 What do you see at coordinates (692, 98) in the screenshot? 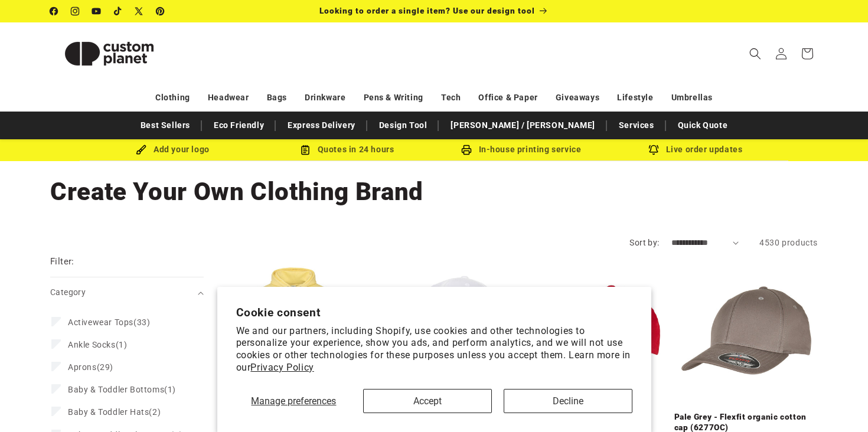
I see `a: Umbrellas` at bounding box center [692, 98].